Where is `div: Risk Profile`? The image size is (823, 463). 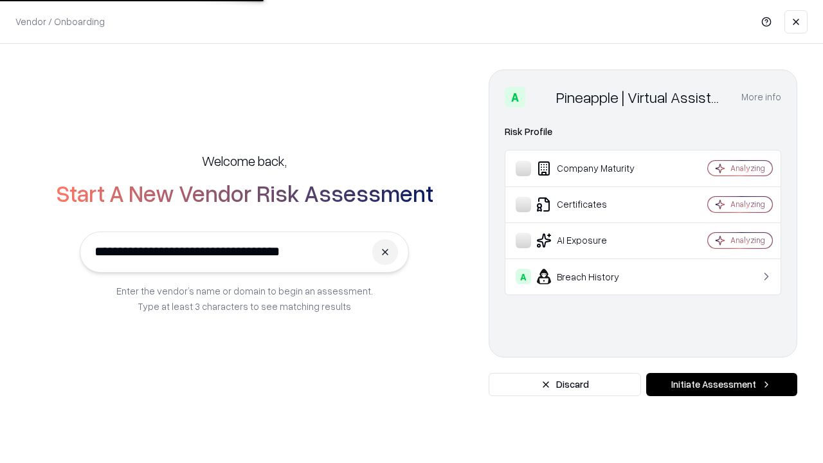 div: Risk Profile is located at coordinates (643, 132).